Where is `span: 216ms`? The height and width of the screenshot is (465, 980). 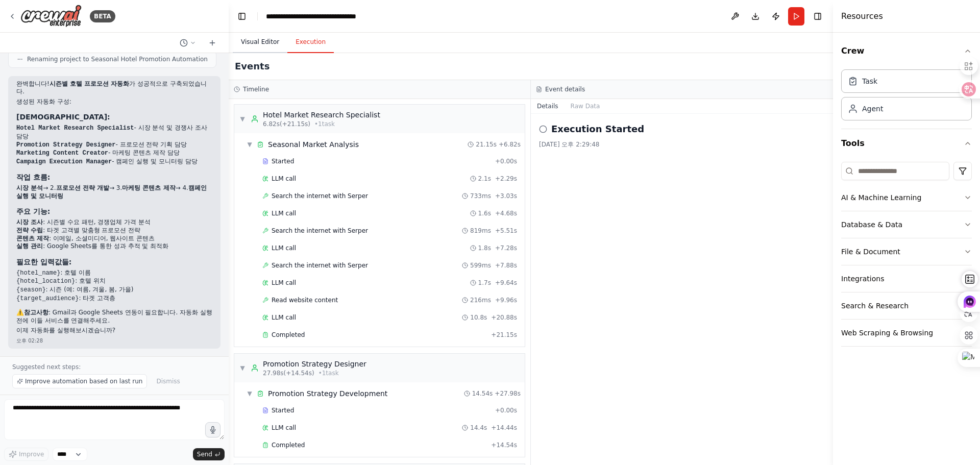
span: 216ms is located at coordinates (481, 300).